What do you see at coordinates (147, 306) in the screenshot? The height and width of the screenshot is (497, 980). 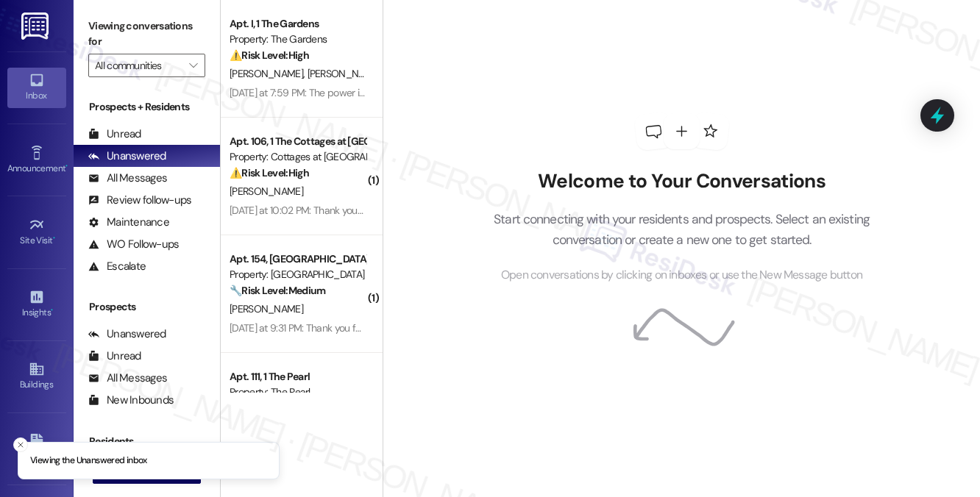 I see `div: Prospects` at bounding box center [147, 306].